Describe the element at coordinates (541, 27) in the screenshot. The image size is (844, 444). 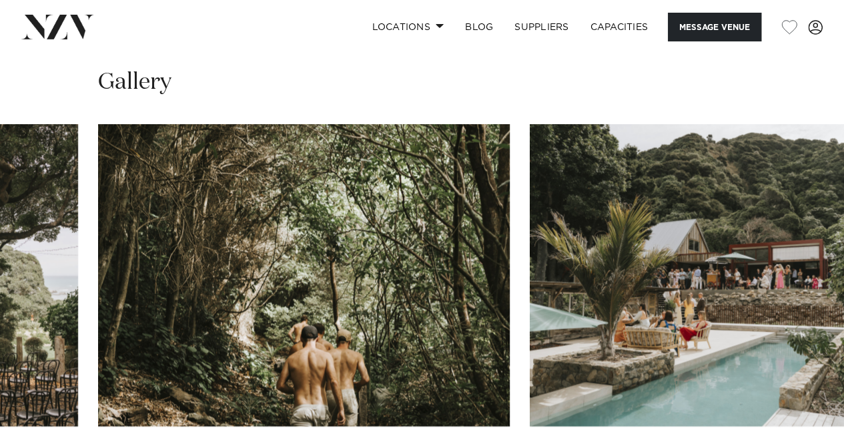
I see `a: SUPPLIERS` at that location.